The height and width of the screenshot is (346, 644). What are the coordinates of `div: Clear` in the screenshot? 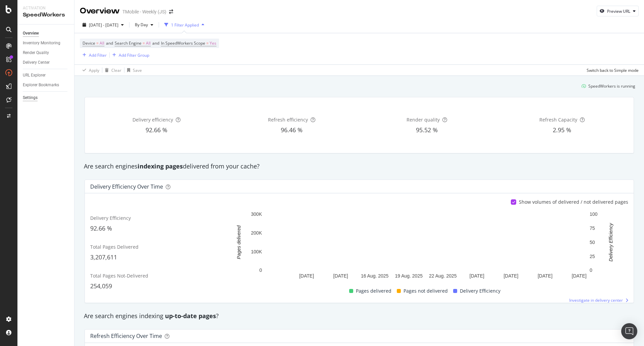 It's located at (117, 70).